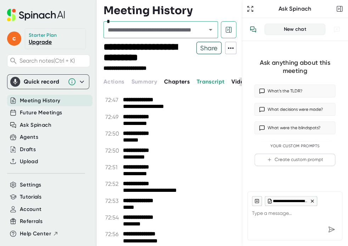 The image size is (348, 246). I want to click on div: Starter Plan, so click(43, 35).